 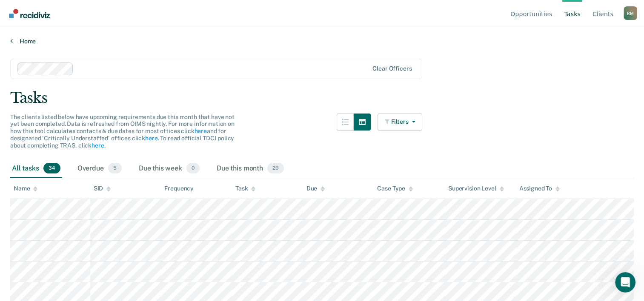 What do you see at coordinates (169, 169) in the screenshot?
I see `div: Due this week0` at bounding box center [169, 169].